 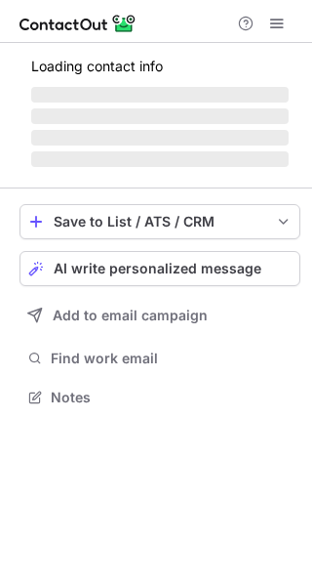 I want to click on img: ContactOut v5.3.10, so click(x=78, y=23).